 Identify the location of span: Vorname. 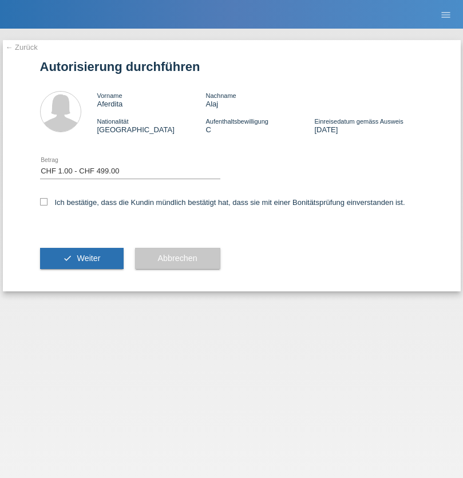
(110, 96).